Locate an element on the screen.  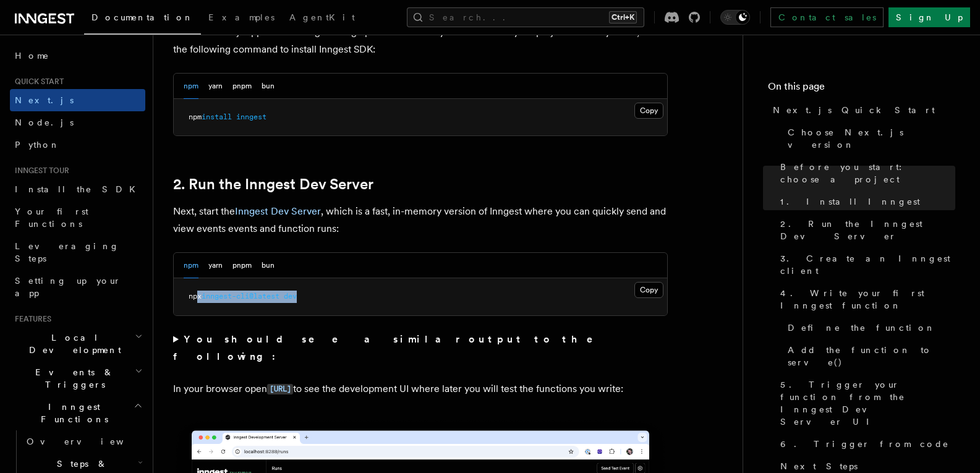
a: Home is located at coordinates (77, 56).